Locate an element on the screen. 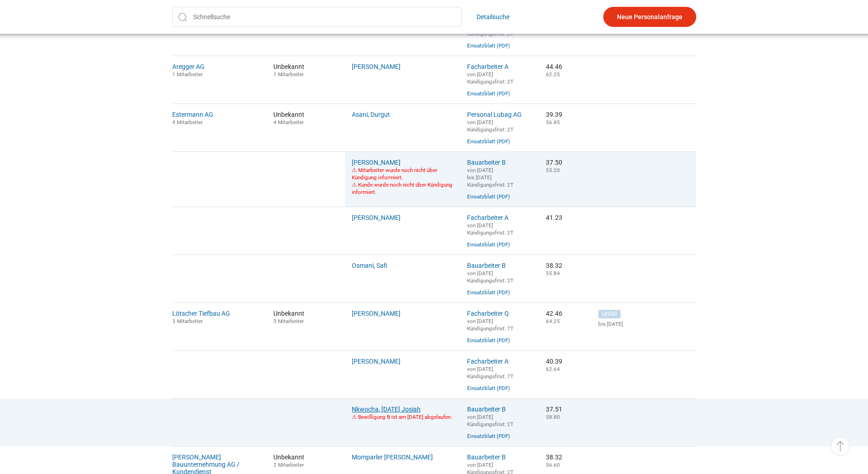 The height and width of the screenshot is (474, 868). a: Aregger AG is located at coordinates (188, 67).